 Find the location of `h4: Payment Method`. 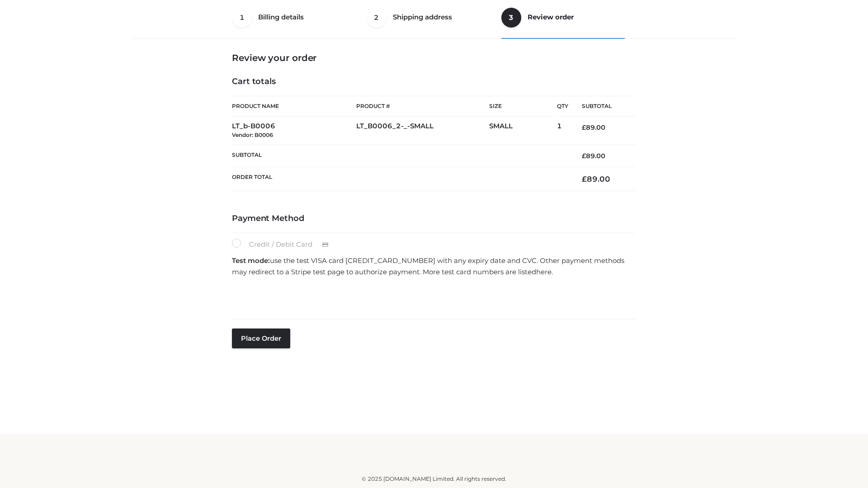

h4: Payment Method is located at coordinates (434, 219).